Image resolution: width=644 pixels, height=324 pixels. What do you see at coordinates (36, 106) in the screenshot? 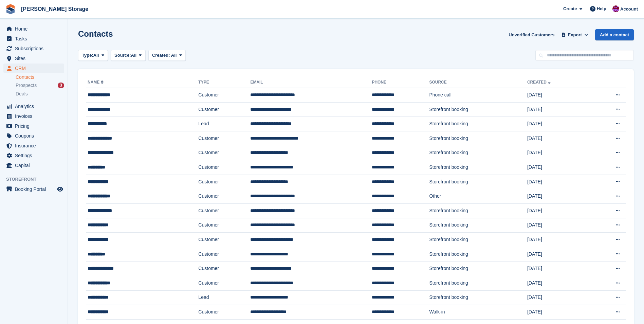
I see `span: Analytics` at bounding box center [36, 106].